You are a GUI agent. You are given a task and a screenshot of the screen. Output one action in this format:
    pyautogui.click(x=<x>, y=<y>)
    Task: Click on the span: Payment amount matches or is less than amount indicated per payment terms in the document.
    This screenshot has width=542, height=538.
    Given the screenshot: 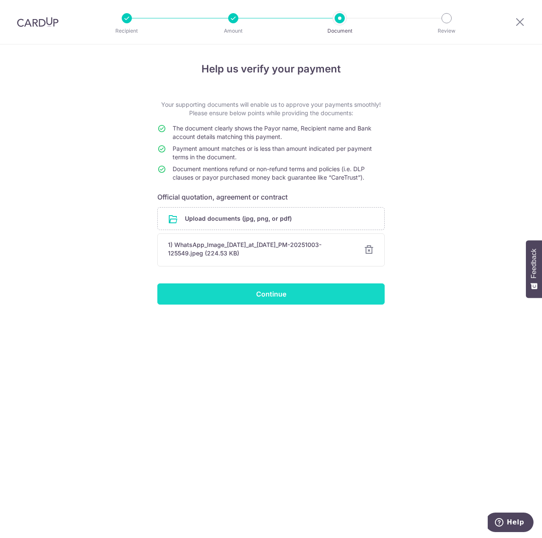 What is the action you would take?
    pyautogui.click(x=272, y=153)
    